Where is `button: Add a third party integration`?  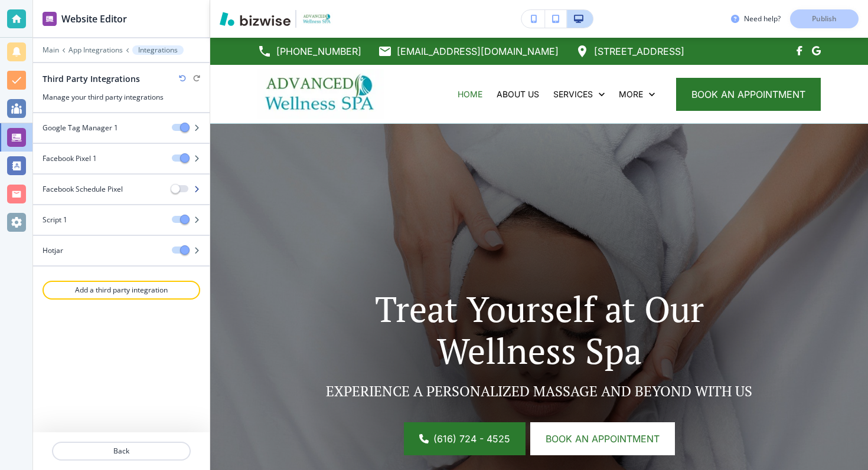
button: Add a third party integration is located at coordinates (121, 290).